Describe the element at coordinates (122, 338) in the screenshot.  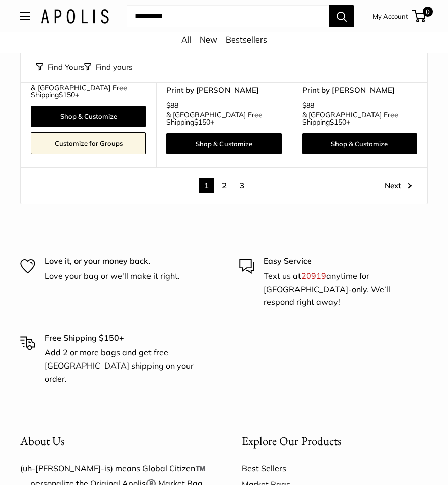
I see `p: Free Shipping $150+` at that location.